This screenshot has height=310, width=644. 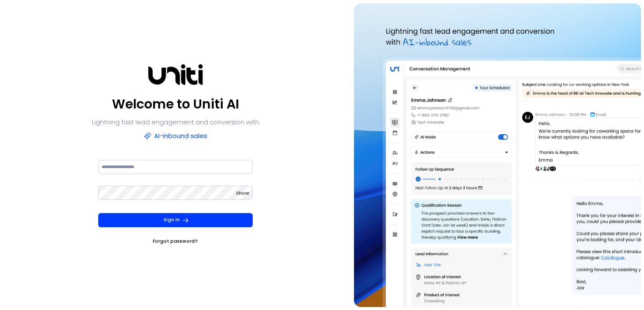 What do you see at coordinates (175, 136) in the screenshot?
I see `p: AI-inbound sales` at bounding box center [175, 136].